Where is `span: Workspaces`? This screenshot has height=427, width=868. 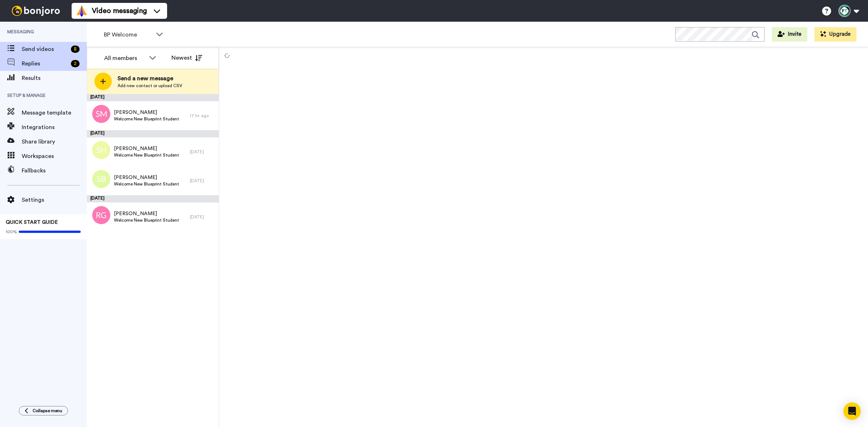
span: Workspaces is located at coordinates (54, 156).